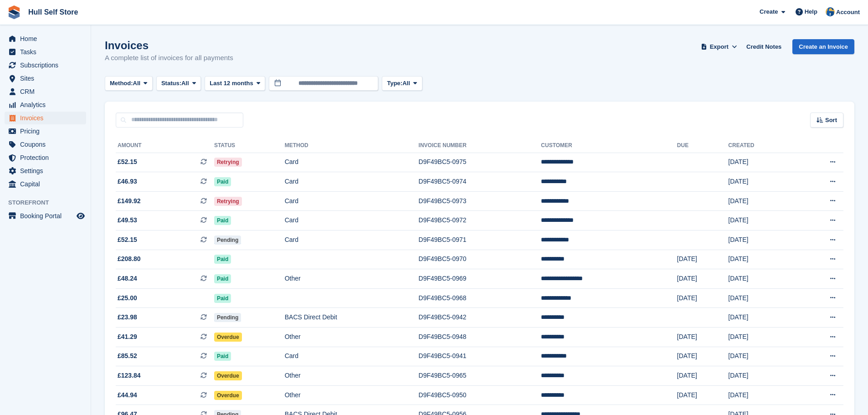  I want to click on span: £149.92, so click(129, 201).